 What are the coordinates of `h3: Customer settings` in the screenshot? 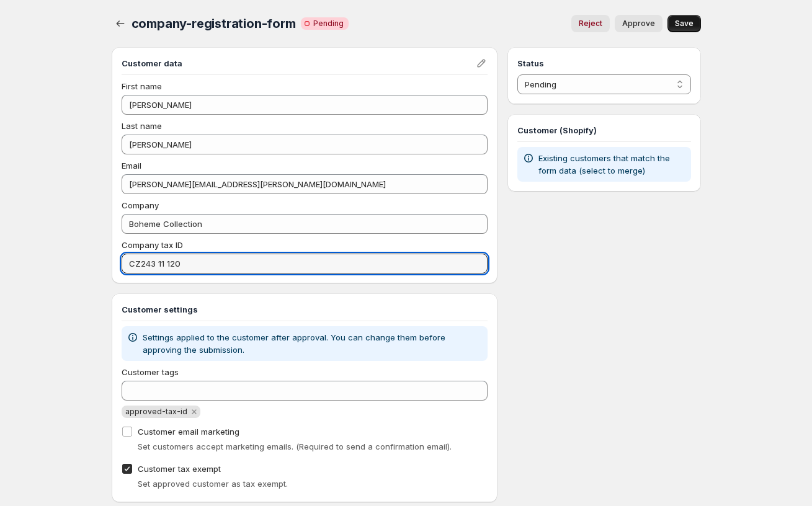 It's located at (304, 309).